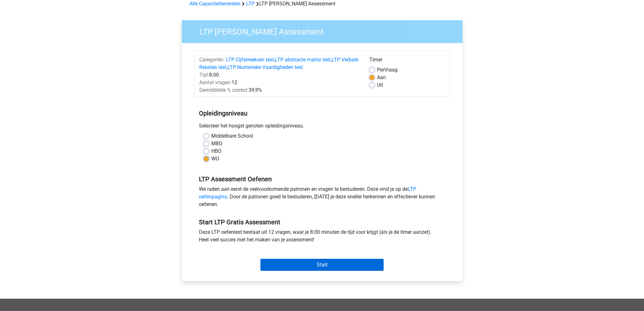  I want to click on label: HBO, so click(216, 152).